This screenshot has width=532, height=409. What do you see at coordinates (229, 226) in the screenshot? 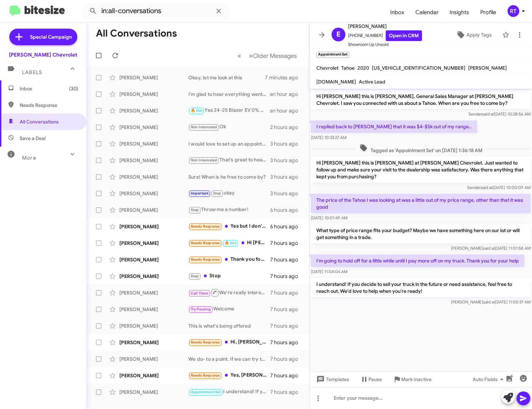
I see `div: Yes but I don't see any Pre-Owned Honda SUVs in your inventory and that's what I am looking for. ...` at bounding box center [229, 226].